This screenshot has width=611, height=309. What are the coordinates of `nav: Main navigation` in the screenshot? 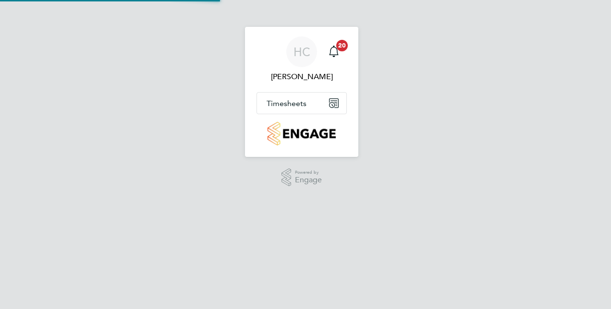 It's located at (302, 92).